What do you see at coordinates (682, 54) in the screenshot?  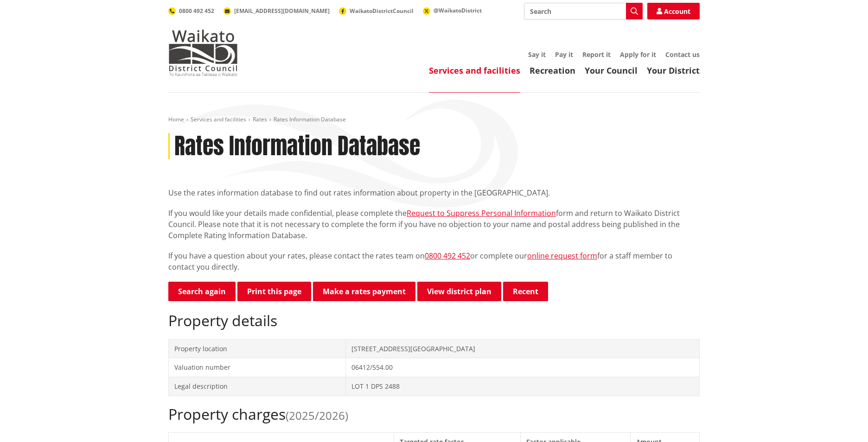 I see `a: Contact us` at bounding box center [682, 54].